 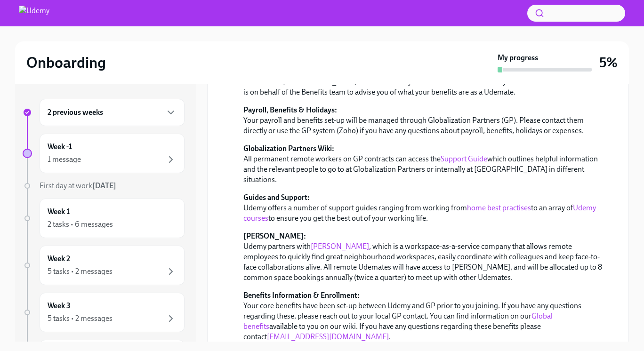 I want to click on strong: Benefits Information & Enrollment:, so click(x=302, y=296).